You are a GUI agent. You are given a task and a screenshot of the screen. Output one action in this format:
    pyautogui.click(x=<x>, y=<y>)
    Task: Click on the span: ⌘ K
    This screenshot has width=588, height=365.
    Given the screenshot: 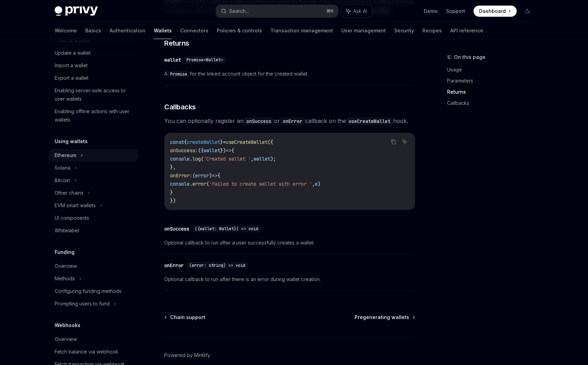 What is the action you would take?
    pyautogui.click(x=330, y=11)
    